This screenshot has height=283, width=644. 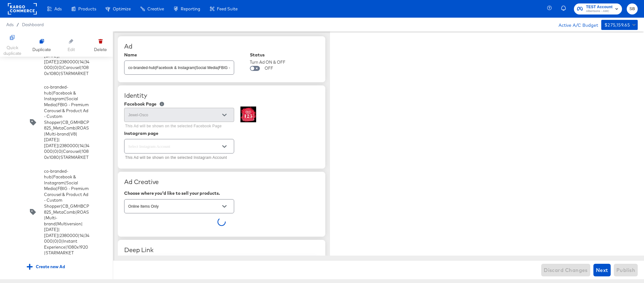 I want to click on span: Products, so click(x=87, y=9).